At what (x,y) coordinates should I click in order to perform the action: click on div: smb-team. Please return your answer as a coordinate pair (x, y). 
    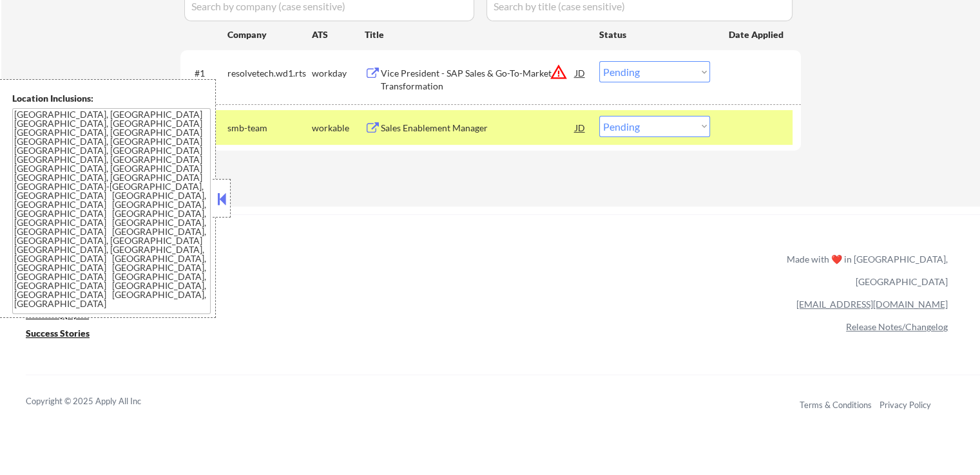
    Looking at the image, I should click on (269, 128).